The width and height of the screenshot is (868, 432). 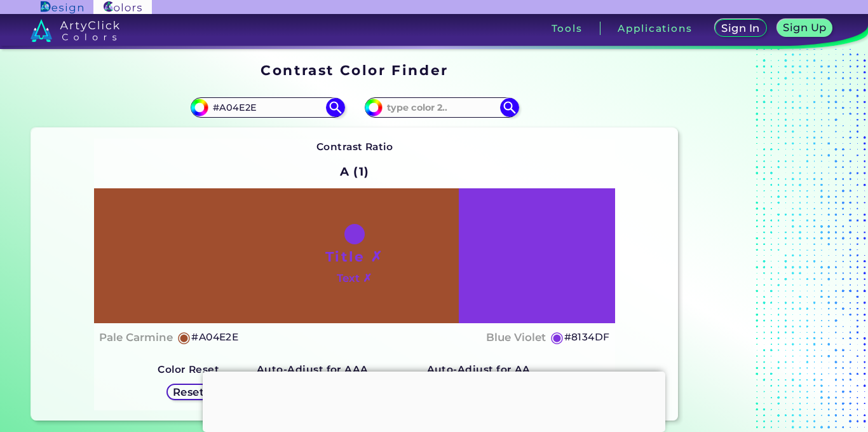 I want to click on input: type color 2.., so click(x=441, y=107).